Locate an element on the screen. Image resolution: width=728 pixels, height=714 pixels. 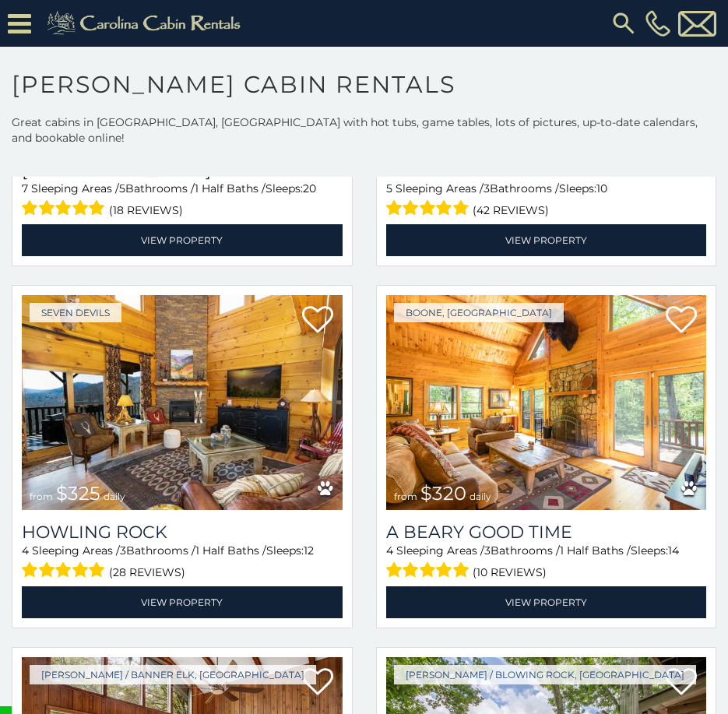
img: Khaki-logo.png is located at coordinates (146, 23).